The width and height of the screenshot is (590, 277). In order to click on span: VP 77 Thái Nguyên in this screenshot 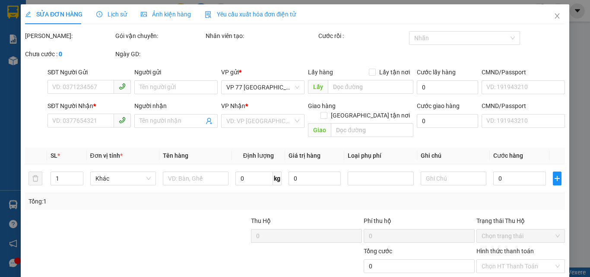, I will do `click(263, 87)`.